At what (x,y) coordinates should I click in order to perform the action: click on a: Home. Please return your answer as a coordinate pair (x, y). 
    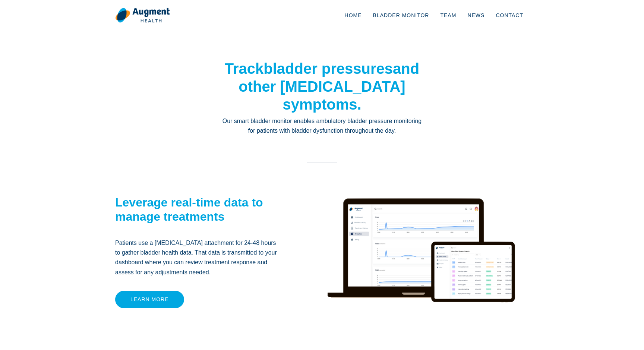
    Looking at the image, I should click on (353, 15).